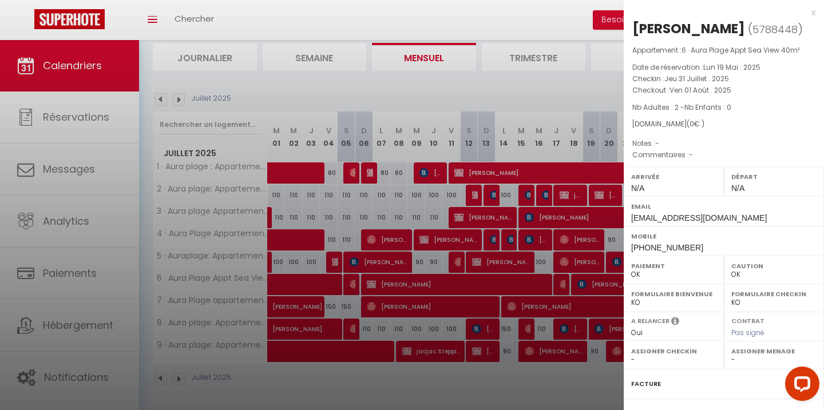 This screenshot has height=410, width=824. Describe the element at coordinates (724, 144) in the screenshot. I see `p: Notes :` at that location.